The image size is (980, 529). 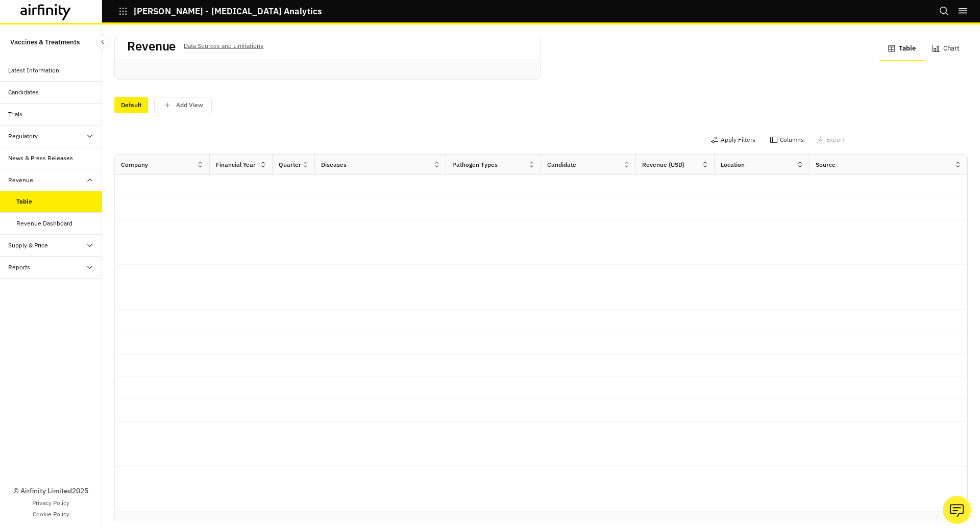 I want to click on div: News & Press Releases, so click(x=40, y=158).